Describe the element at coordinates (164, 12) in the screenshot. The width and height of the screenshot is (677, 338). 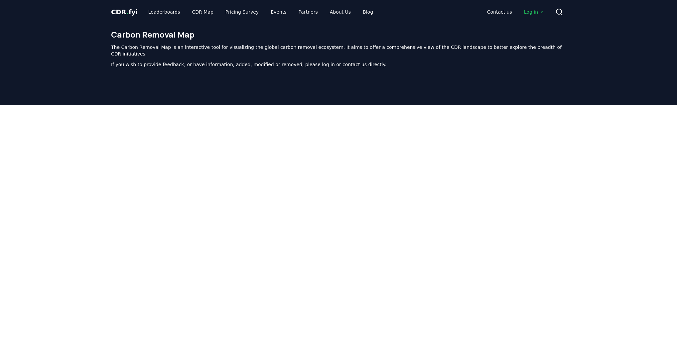
I see `a: Leaderboards` at that location.